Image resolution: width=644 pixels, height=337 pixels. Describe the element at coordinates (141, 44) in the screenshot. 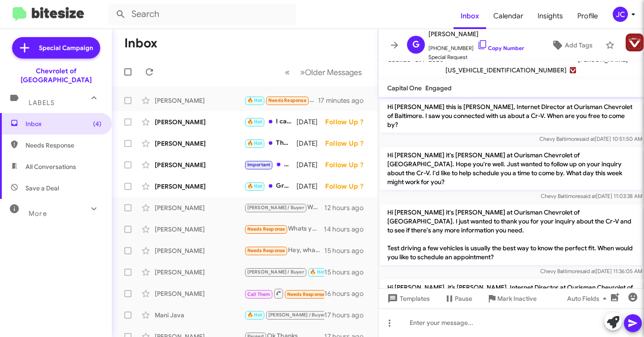

I see `h1: Inbox` at that location.